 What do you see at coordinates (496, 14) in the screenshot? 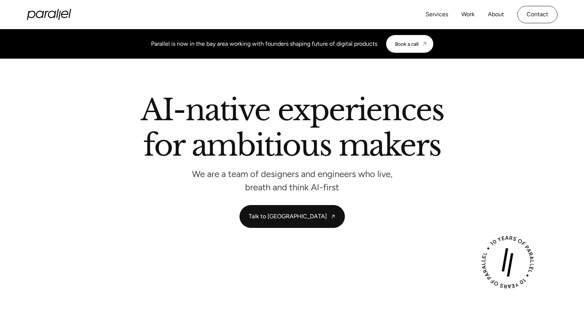
I see `a: About` at bounding box center [496, 14].